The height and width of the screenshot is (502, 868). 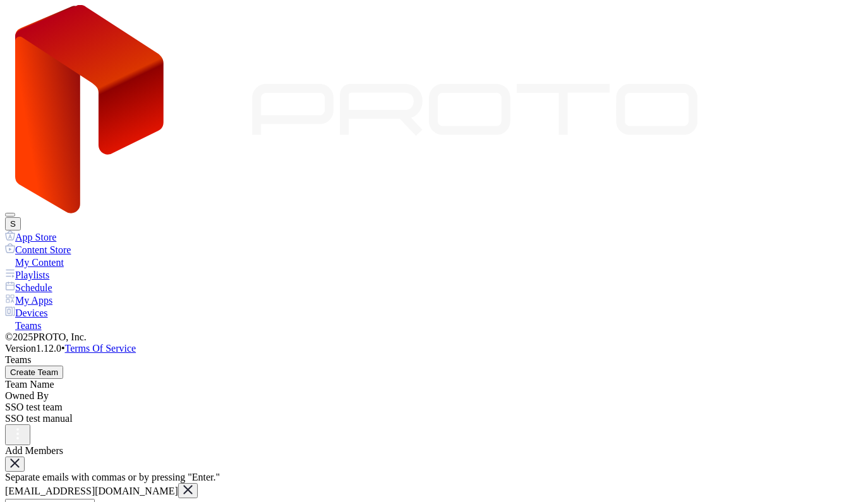 I want to click on a: My Apps, so click(x=434, y=300).